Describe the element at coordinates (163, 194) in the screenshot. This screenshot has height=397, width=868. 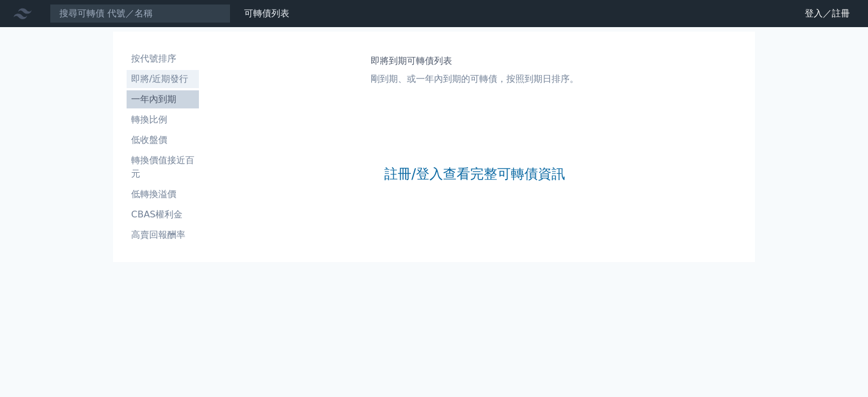
I see `li: 低轉換溢價` at that location.